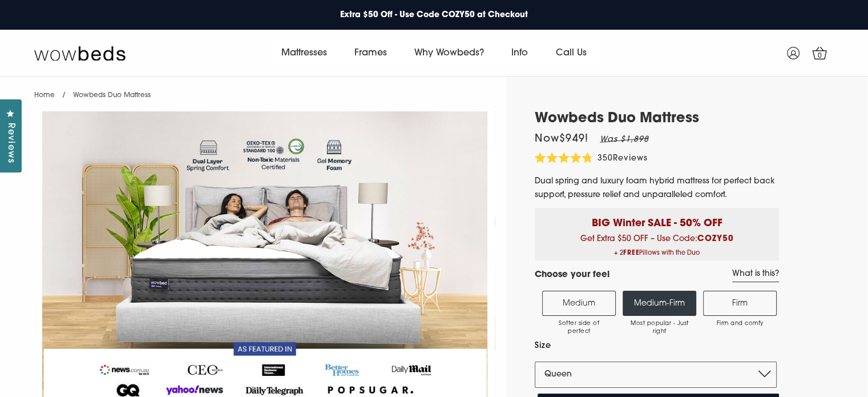 The width and height of the screenshot is (868, 397). Describe the element at coordinates (756, 275) in the screenshot. I see `a: What is this?` at that location.